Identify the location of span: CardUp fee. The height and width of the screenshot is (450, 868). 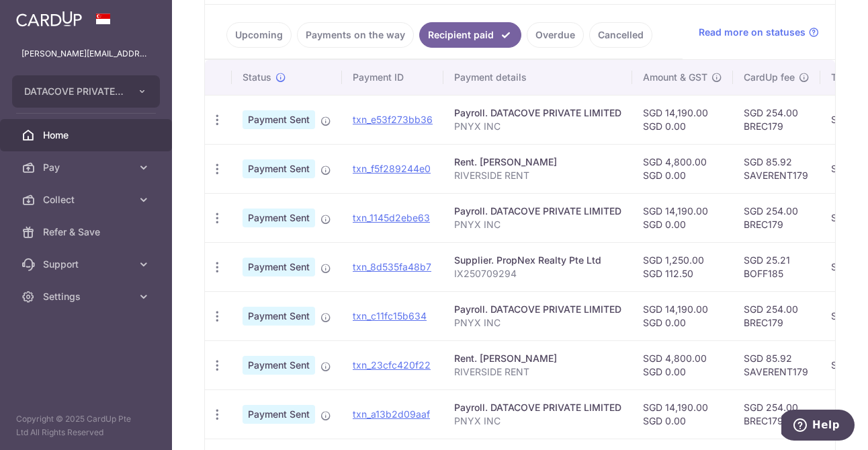
(770, 77).